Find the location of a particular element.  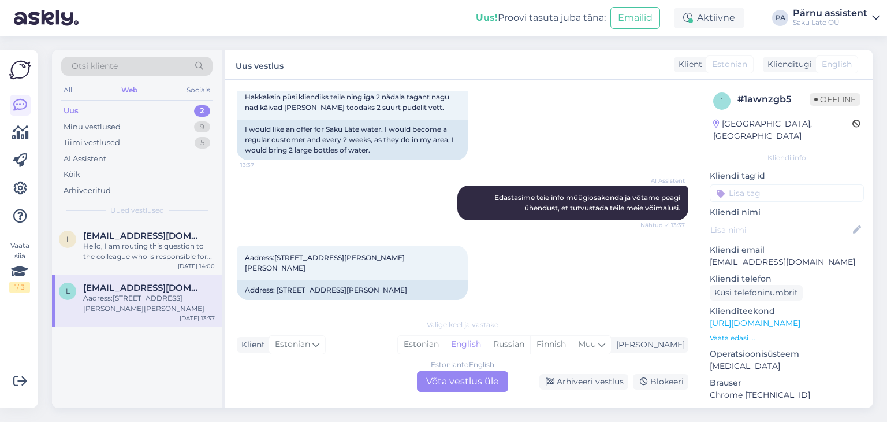

div: 2 is located at coordinates (202, 111).